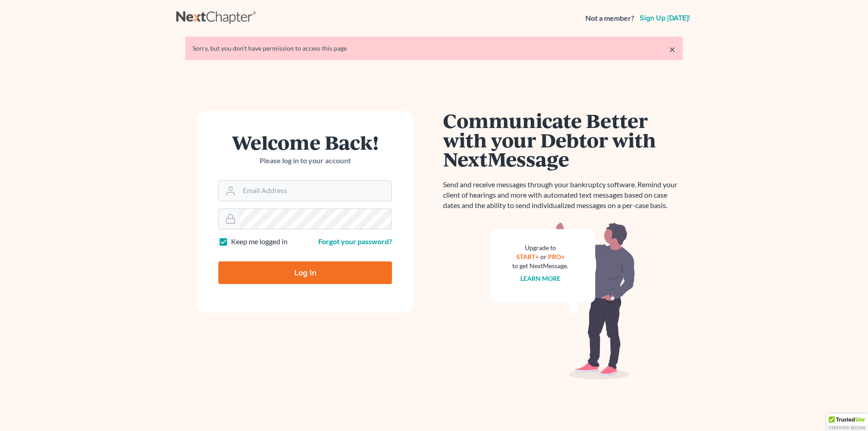 Image resolution: width=868 pixels, height=431 pixels. I want to click on label: Keep me logged in, so click(259, 242).